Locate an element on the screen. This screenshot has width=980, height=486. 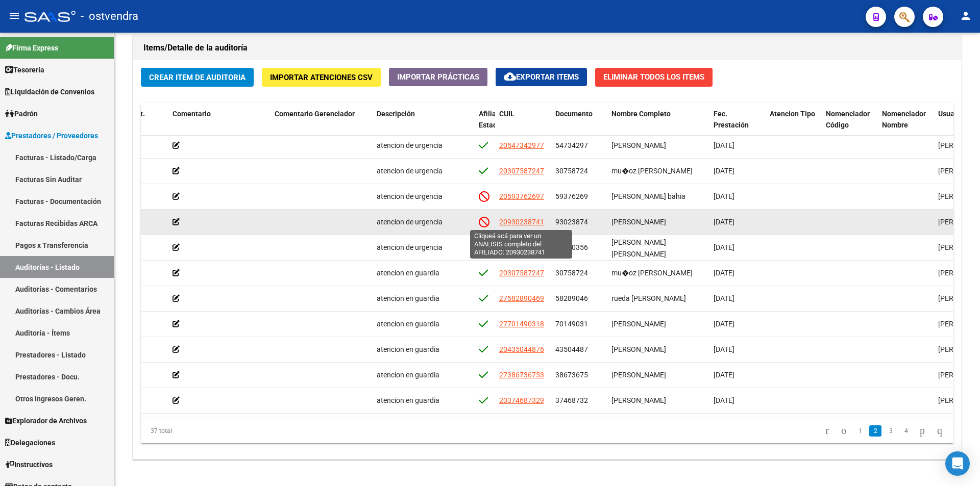
a: go to first page is located at coordinates (827, 431).